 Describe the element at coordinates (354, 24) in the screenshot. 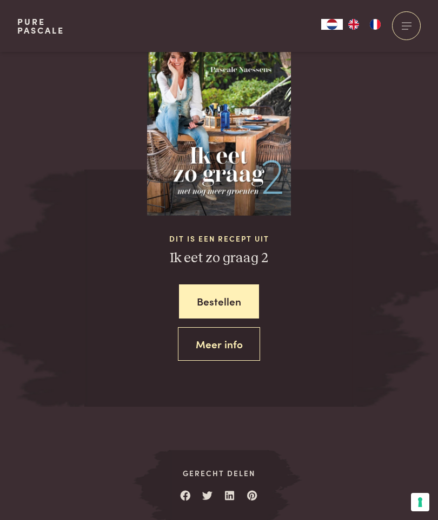

I see `aside: Language selected: Nederlands` at that location.